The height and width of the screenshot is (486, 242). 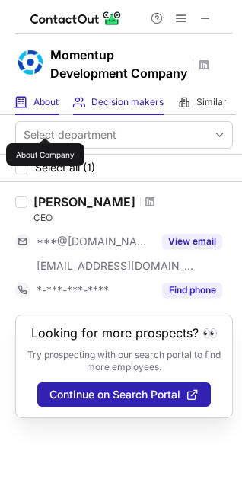 I want to click on p: Try prospecting with our search portal to find more employees., so click(x=124, y=361).